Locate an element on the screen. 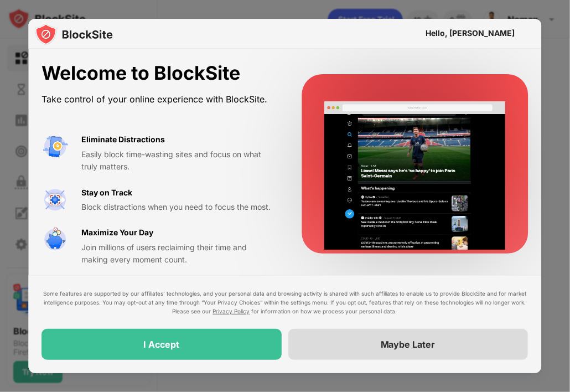 The width and height of the screenshot is (570, 392). div: Easily block time-wasting sites and focus on what truly matters. is located at coordinates (179, 160).